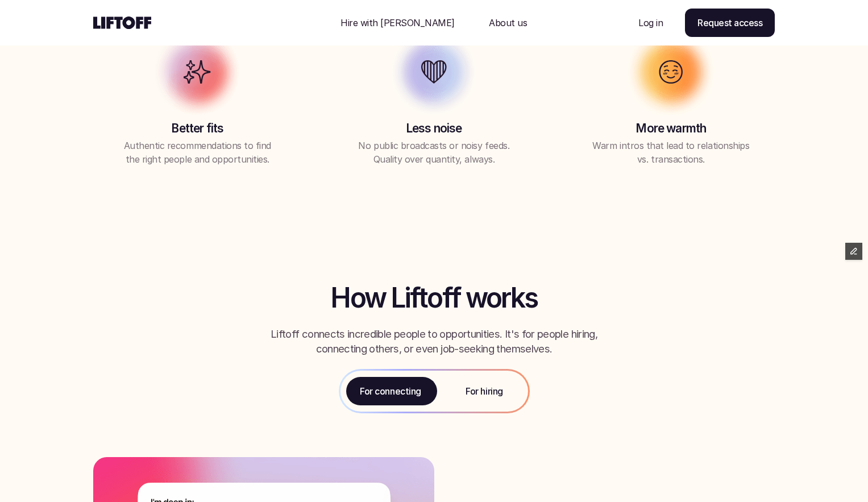  Describe the element at coordinates (390, 391) in the screenshot. I see `p: For connecting` at that location.